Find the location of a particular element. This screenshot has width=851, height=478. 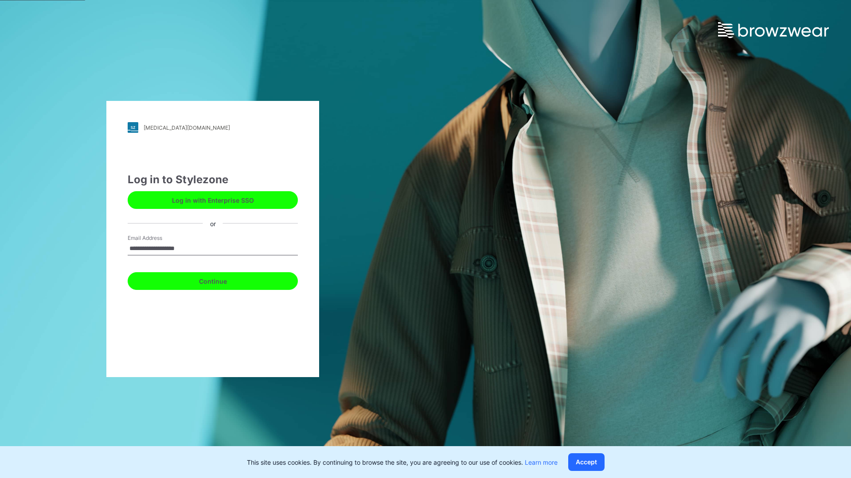

img: stylezone-logo.562084cfcfab977791bfbf7441f1a819.svg is located at coordinates (133, 128).